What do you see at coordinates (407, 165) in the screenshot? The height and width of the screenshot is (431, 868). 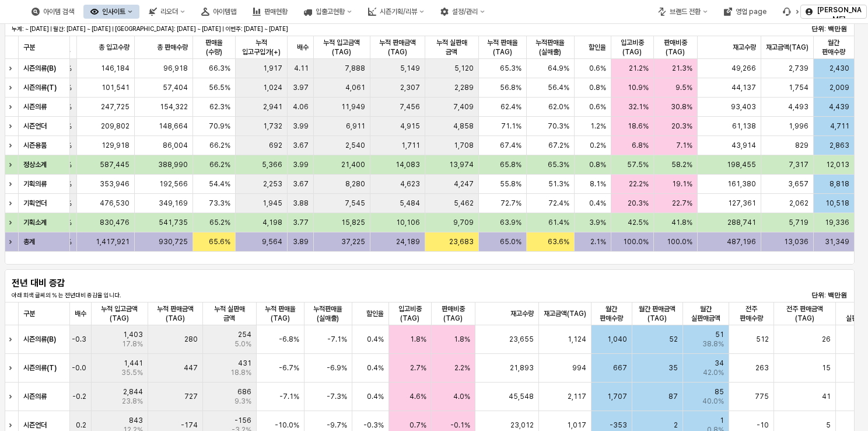 I see `span: 14,083` at bounding box center [407, 165].